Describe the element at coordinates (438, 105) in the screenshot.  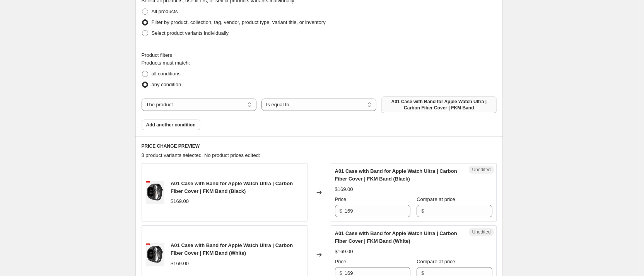
I see `button: A01 Case with Band for Apple Watch Ultra | Carbon Fiber Cover | FKM Band` at that location.